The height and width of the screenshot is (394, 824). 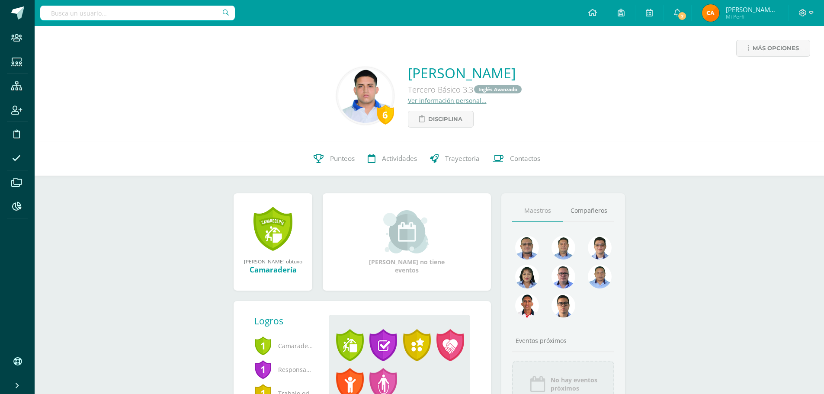 What do you see at coordinates (462, 159) in the screenshot?
I see `span: Trayectoria` at bounding box center [462, 159].